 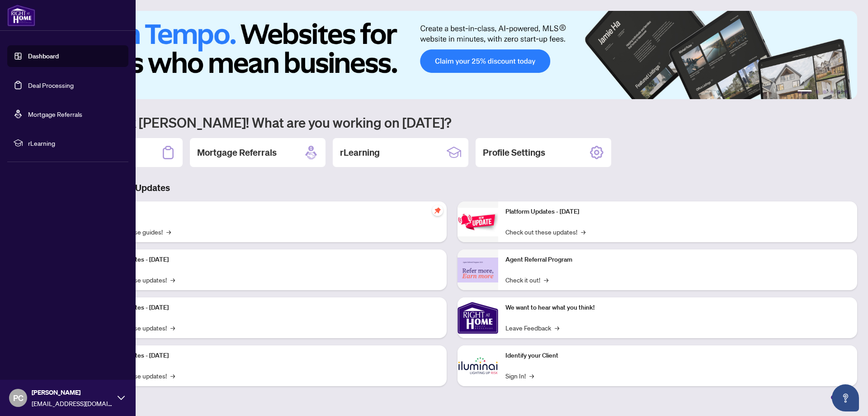 I want to click on a: Check it out!→, so click(x=527, y=279).